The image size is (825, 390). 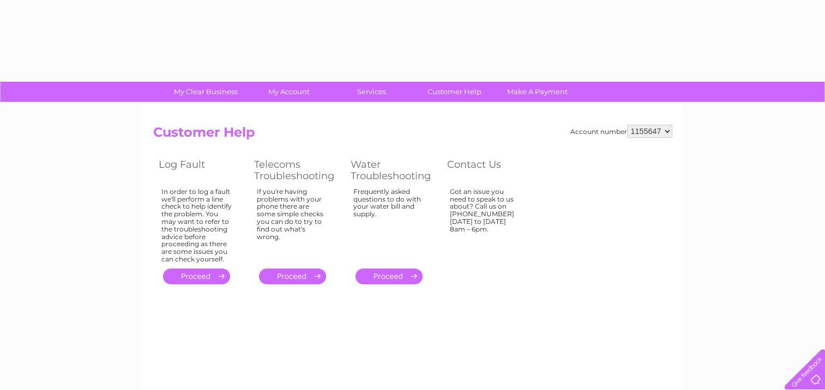 I want to click on div: Frequently asked questions to do with your water bill and supply., so click(x=389, y=224).